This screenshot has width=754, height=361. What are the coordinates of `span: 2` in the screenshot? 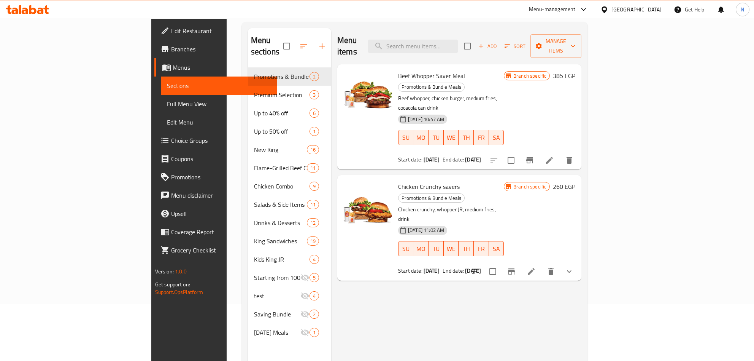 It's located at (314, 76).